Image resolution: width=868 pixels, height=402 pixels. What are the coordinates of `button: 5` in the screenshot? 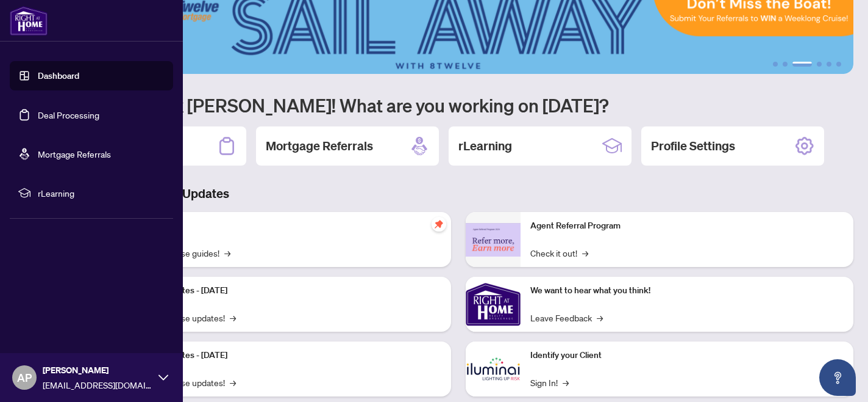 It's located at (829, 64).